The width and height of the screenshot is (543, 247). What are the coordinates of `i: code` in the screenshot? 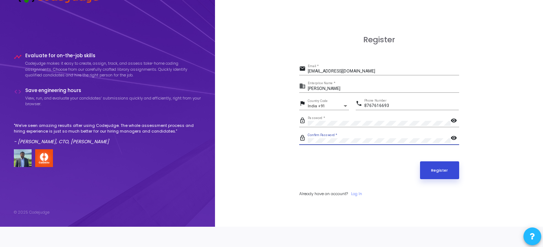 It's located at (18, 92).